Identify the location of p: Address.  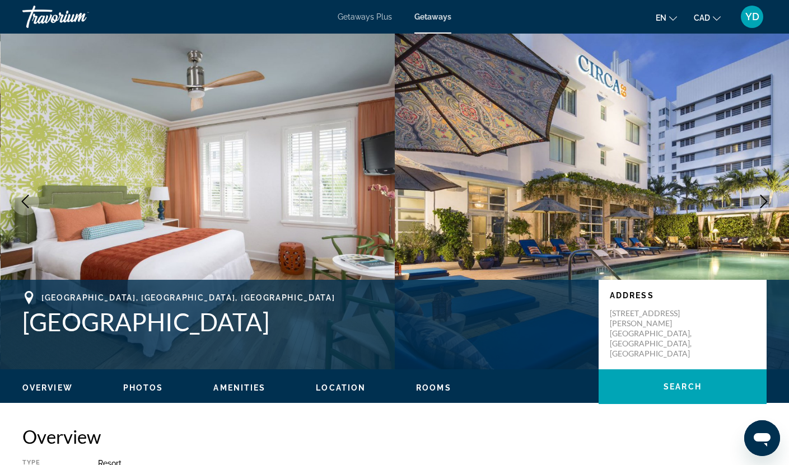
(683, 296).